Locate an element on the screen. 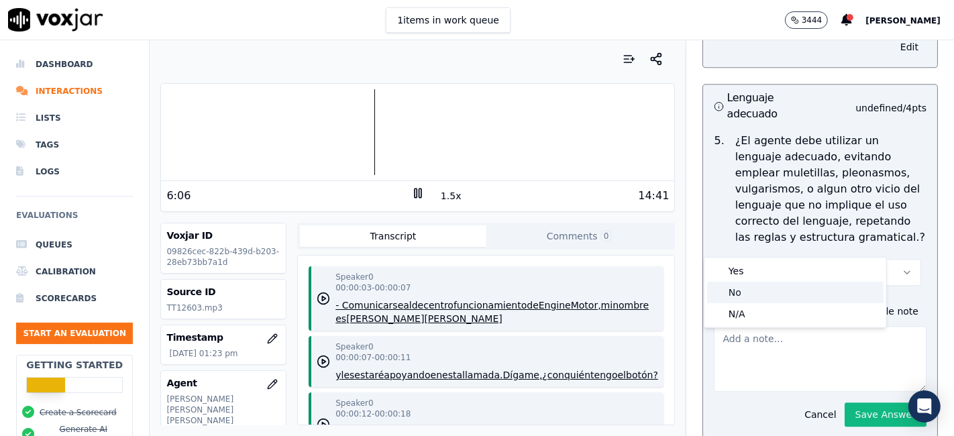 The width and height of the screenshot is (954, 436). button: botón? is located at coordinates (642, 375).